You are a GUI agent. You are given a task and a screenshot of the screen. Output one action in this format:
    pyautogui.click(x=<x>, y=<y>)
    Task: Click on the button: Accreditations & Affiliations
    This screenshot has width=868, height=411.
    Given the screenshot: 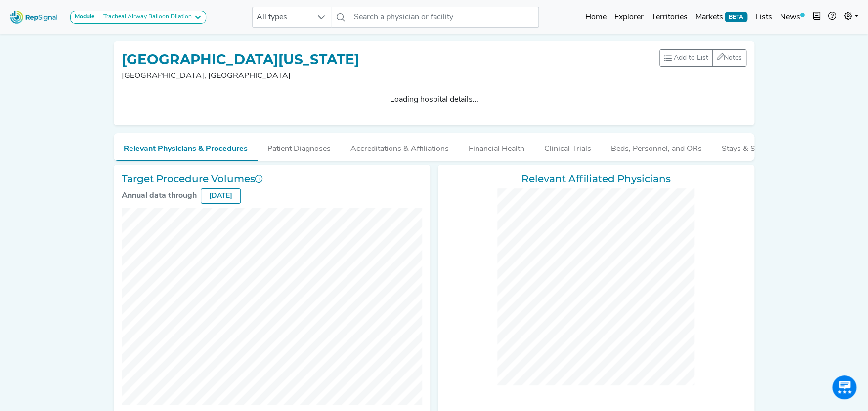 What is the action you would take?
    pyautogui.click(x=400, y=147)
    